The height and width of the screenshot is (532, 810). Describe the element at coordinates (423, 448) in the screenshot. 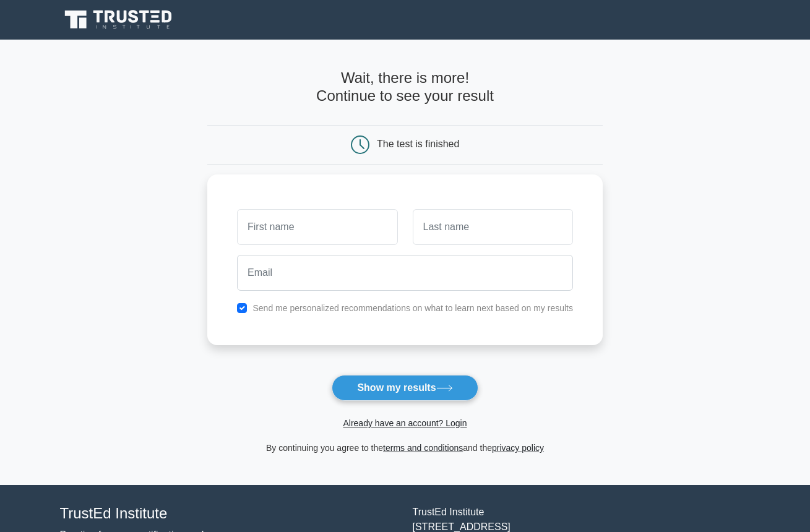

I see `a: terms and conditions` at that location.